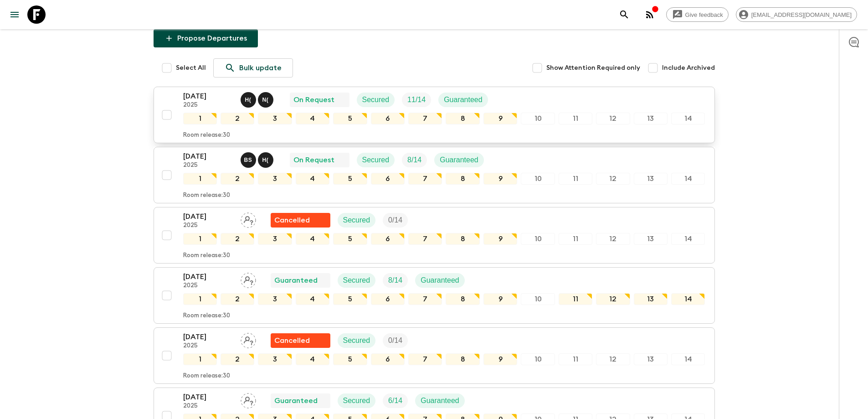 This screenshot has width=868, height=419. I want to click on p: H (, so click(248, 100).